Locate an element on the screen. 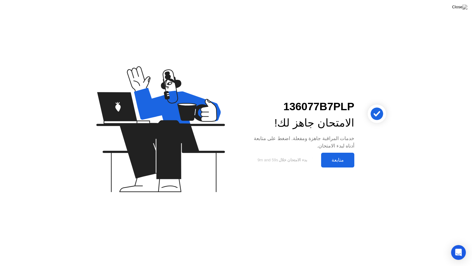 This screenshot has width=472, height=266. div: متابعة is located at coordinates (338, 160).